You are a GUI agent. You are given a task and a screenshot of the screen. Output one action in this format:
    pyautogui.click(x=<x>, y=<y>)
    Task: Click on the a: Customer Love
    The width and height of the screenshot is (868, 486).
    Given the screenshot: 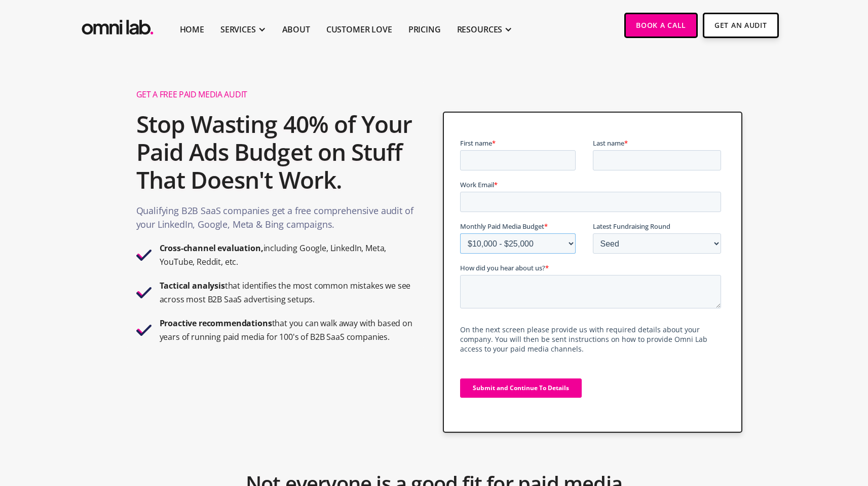 What is the action you would take?
    pyautogui.click(x=359, y=29)
    